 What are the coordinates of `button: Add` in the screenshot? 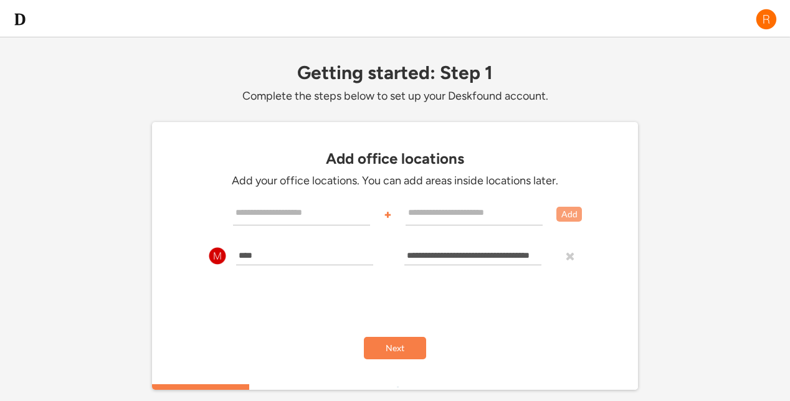 It's located at (569, 214).